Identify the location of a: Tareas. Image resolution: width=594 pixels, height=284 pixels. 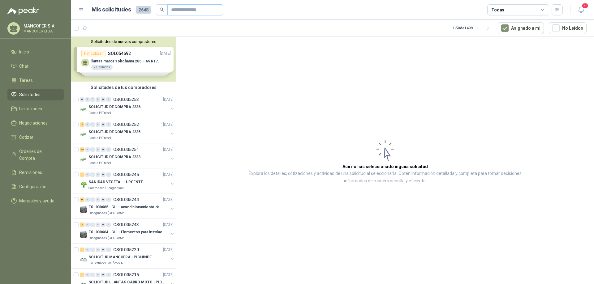
(36, 80).